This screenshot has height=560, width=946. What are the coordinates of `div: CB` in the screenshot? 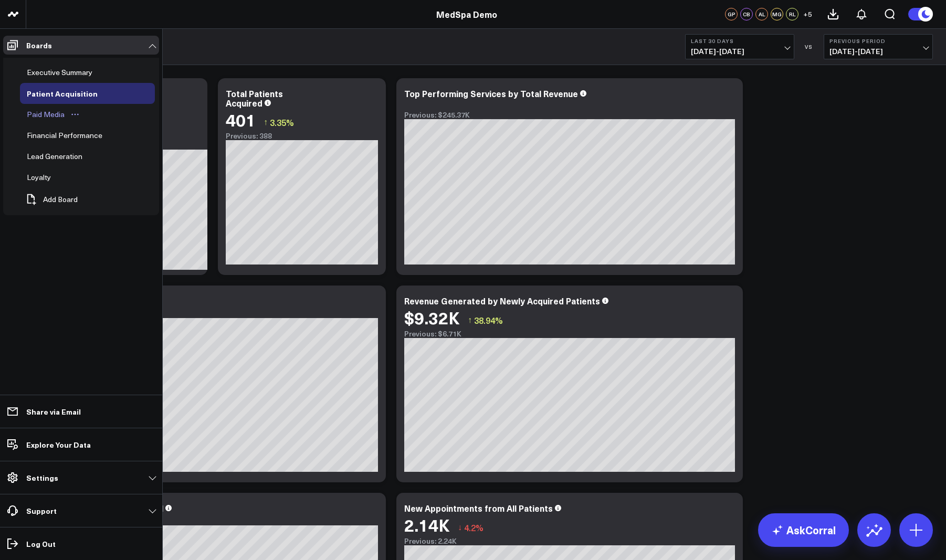 It's located at (747, 14).